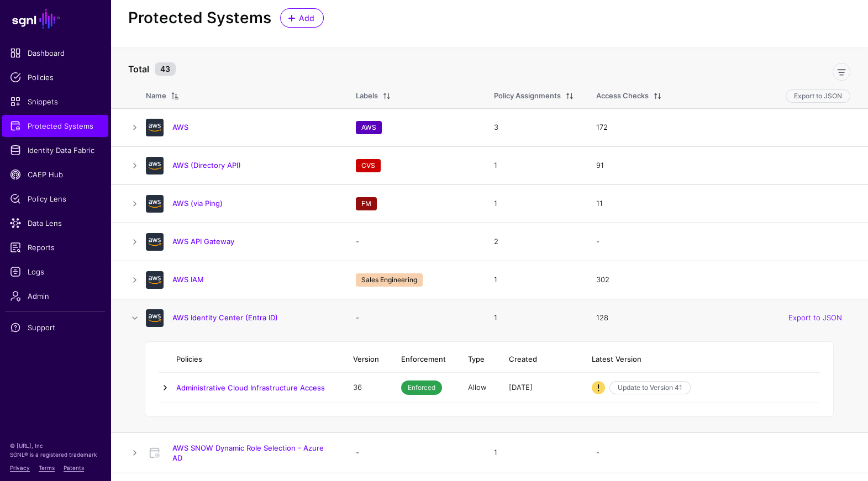 This screenshot has width=868, height=481. Describe the element at coordinates (203, 241) in the screenshot. I see `a: AWS API Gateway` at that location.